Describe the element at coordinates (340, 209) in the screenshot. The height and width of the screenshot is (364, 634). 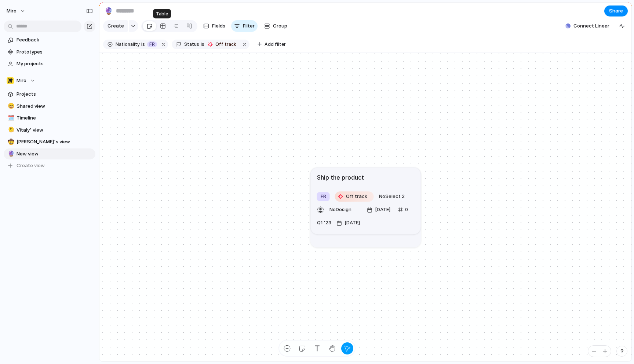
I see `span: No Design` at that location.